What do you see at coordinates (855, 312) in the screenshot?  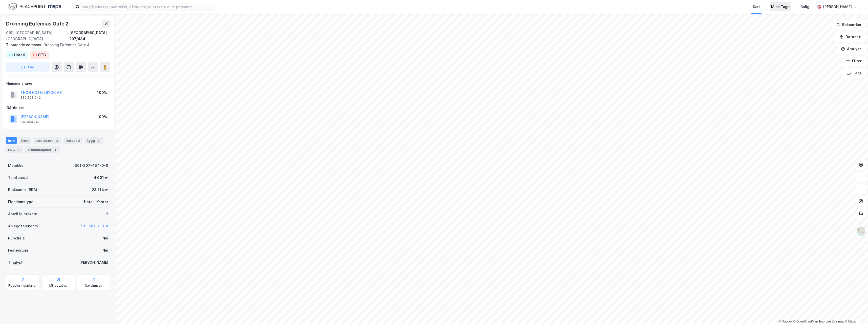 I see `div: Kontrollprogram for chat` at bounding box center [855, 312].